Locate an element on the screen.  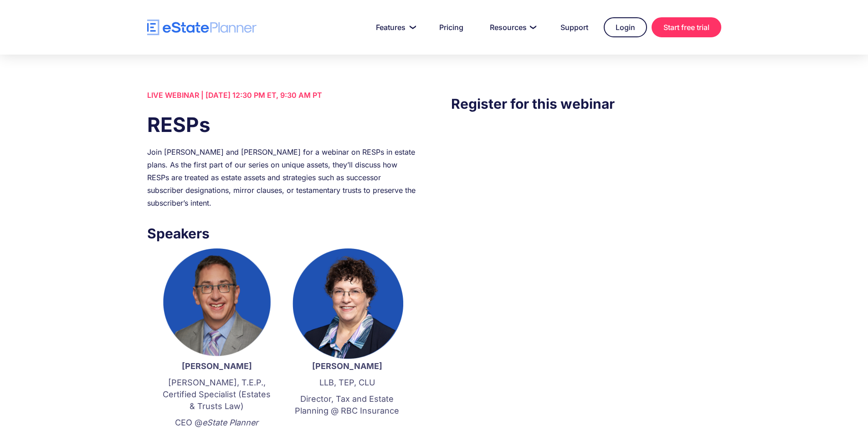
a: Start free trial is located at coordinates (686, 27).